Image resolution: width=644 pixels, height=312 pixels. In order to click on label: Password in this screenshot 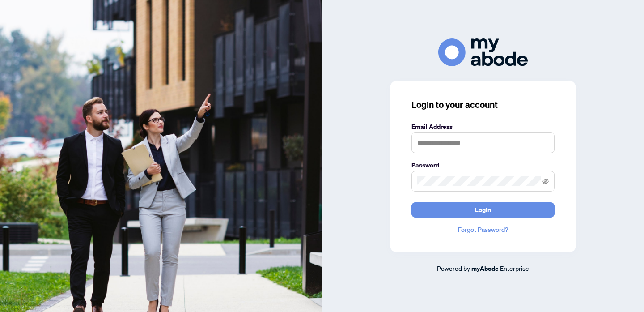, I will do `click(483, 165)`.